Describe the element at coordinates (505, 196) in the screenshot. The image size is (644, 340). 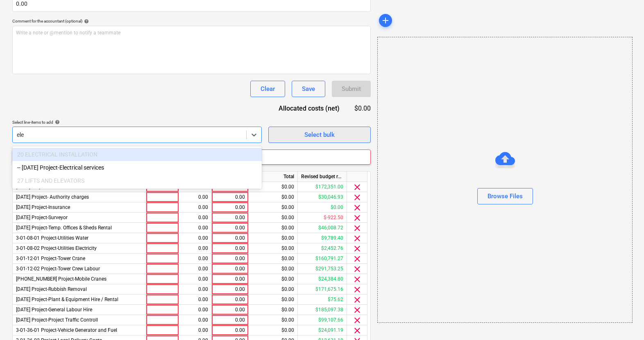
I see `div: Browse Files` at that location.